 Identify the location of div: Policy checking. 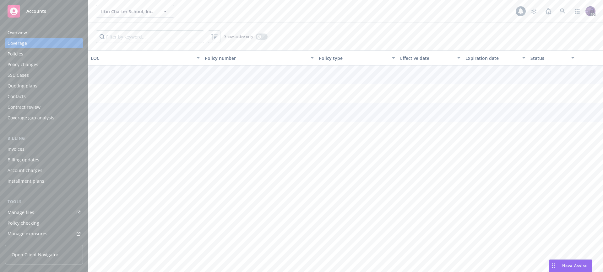
(23, 224).